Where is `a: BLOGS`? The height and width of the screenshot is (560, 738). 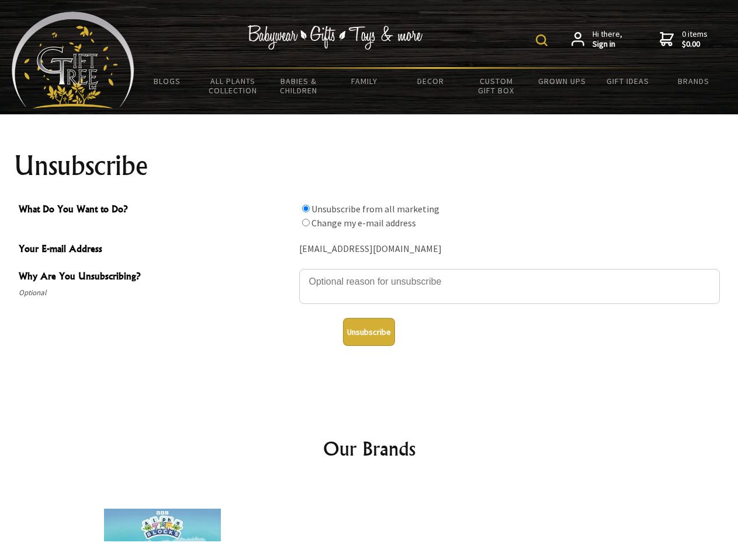 a: BLOGS is located at coordinates (167, 81).